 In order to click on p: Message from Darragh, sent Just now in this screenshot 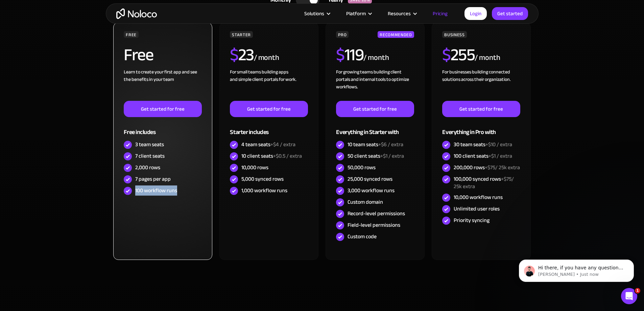, I will do `click(73, 29)`.